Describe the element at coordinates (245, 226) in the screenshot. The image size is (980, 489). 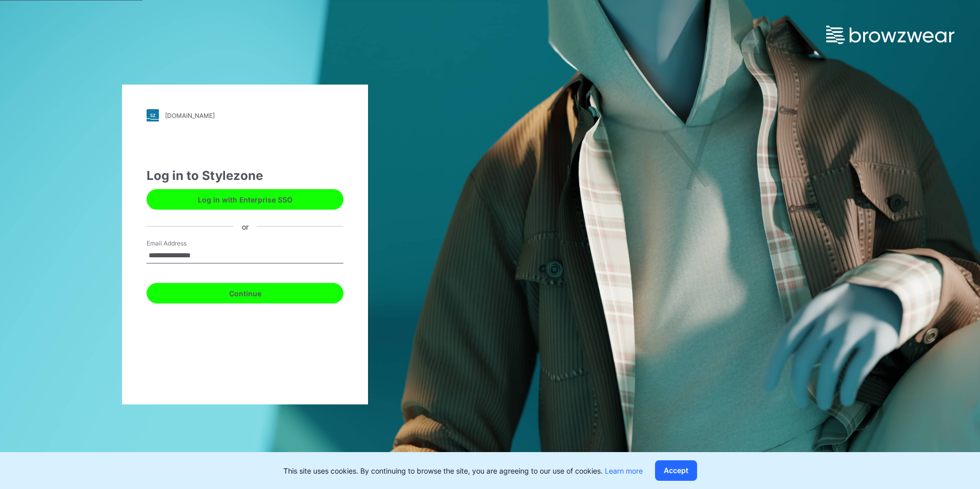
I see `div: or` at that location.